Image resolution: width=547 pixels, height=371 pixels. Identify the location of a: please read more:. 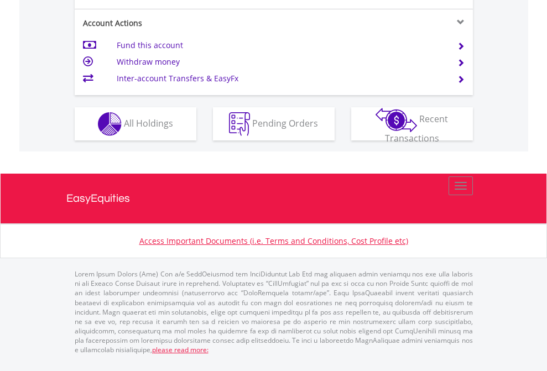
(180, 349).